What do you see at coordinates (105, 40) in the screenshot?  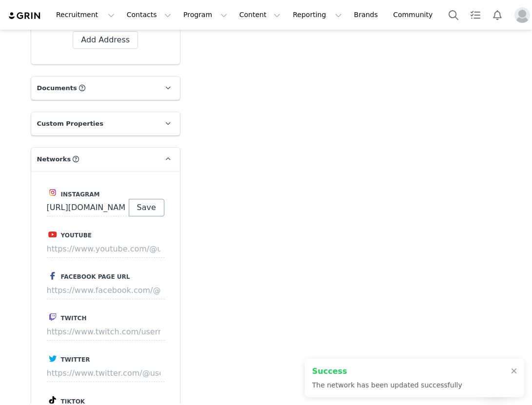 I see `button: Add Address` at bounding box center [105, 40].